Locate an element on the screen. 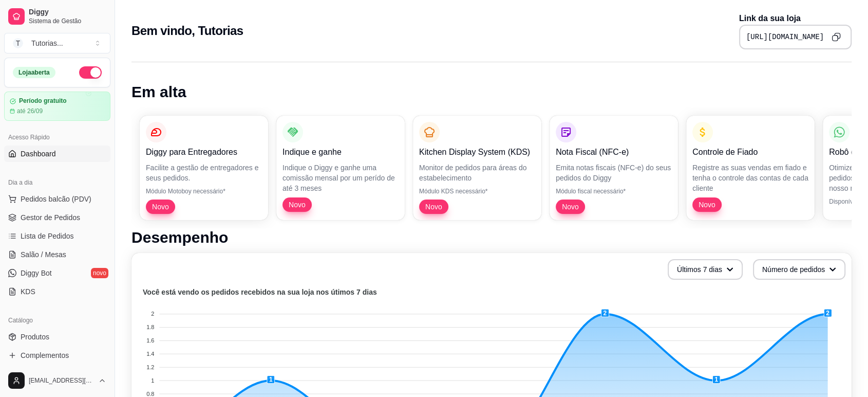 This screenshot has width=868, height=397. p: Módulo KDS necessário* is located at coordinates (477, 191).